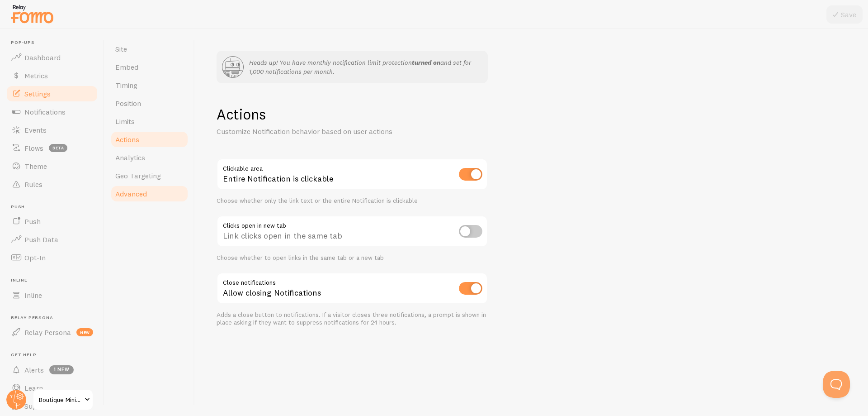  I want to click on strong: turned on, so click(426, 62).